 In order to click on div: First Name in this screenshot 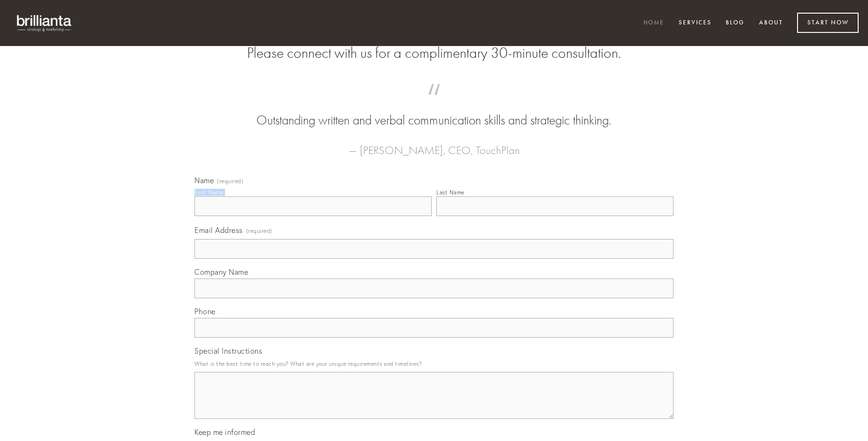, I will do `click(209, 192)`.